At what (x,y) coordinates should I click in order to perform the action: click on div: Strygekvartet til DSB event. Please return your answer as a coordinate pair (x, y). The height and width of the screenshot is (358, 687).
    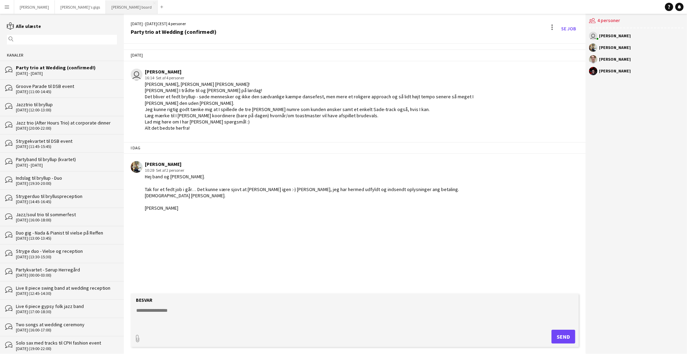
    Looking at the image, I should click on (66, 141).